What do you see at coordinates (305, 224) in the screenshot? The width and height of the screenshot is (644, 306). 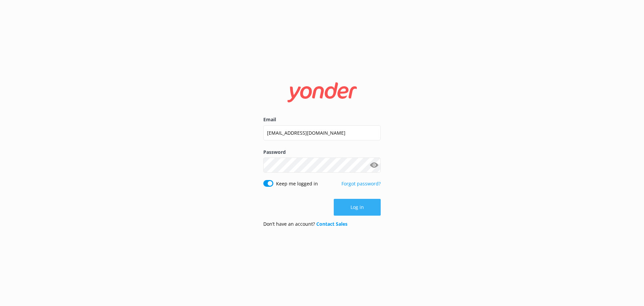 I see `p: Don’t have an account?` at bounding box center [305, 224].